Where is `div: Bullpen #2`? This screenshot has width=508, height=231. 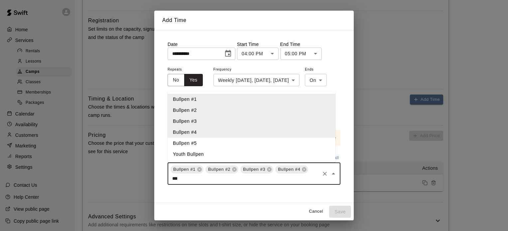 div: Bullpen #2 is located at coordinates (222, 169).